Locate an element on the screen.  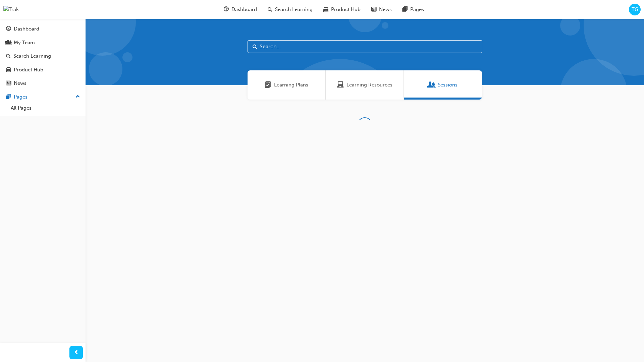
a: Search Learning is located at coordinates (43, 56).